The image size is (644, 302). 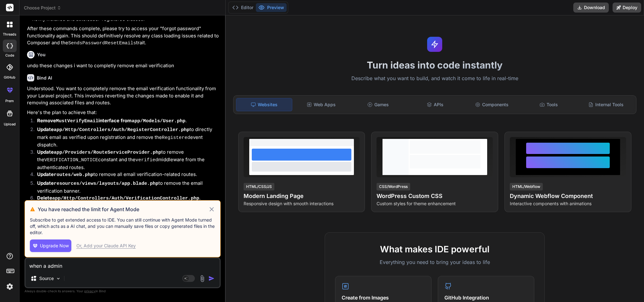 I want to click on div: Components, so click(x=491, y=105).